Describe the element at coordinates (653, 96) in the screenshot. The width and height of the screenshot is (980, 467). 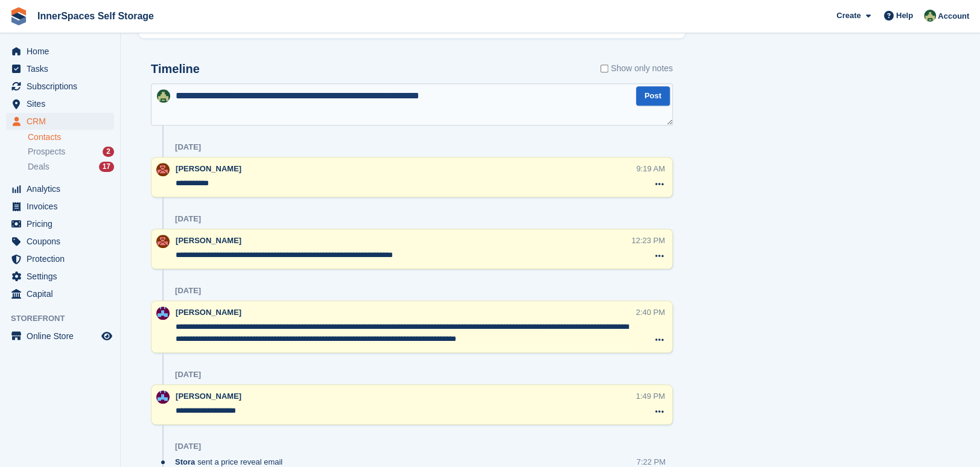
I see `button: Post` at that location.